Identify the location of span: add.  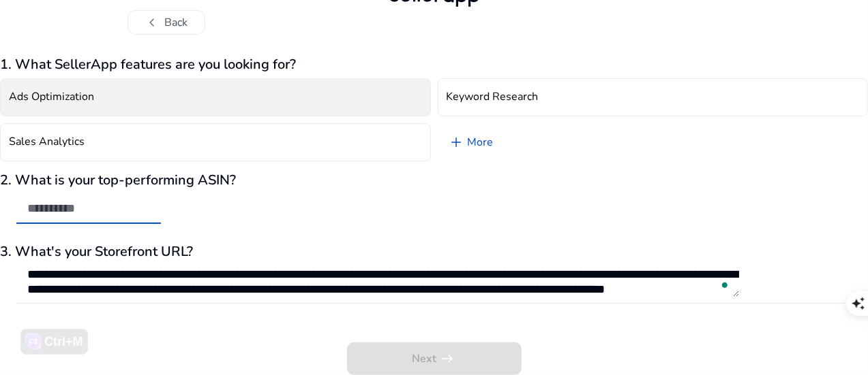
(457, 142).